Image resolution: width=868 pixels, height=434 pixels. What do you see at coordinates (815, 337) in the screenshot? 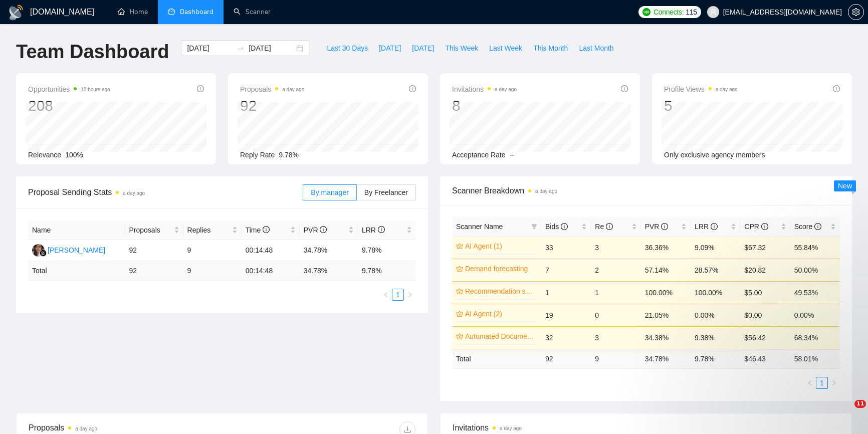
I see `td: 68.34%` at bounding box center [815, 337].